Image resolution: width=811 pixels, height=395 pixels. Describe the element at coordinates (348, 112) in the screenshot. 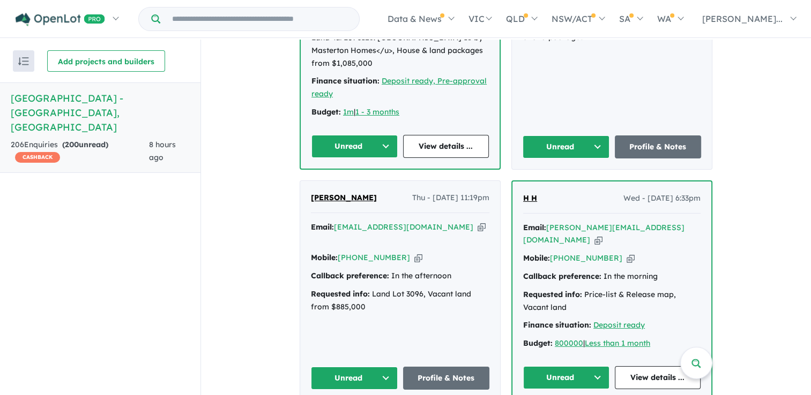

I see `a: 1m` at that location.